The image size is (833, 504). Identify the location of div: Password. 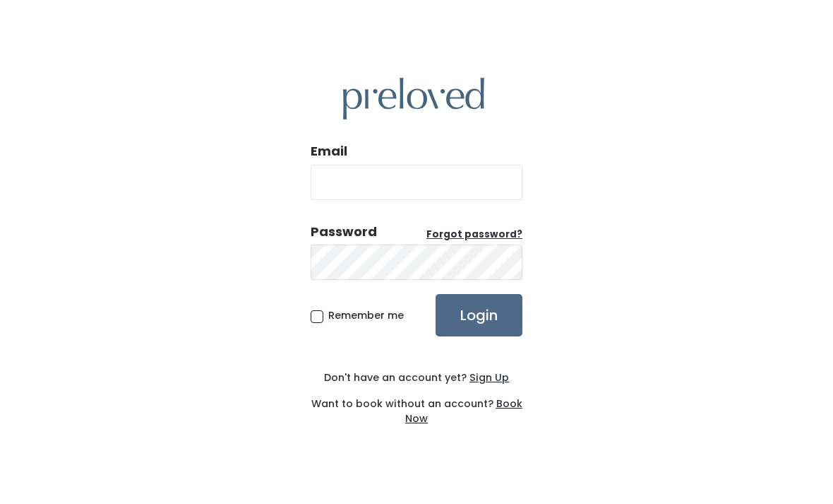
(344, 232).